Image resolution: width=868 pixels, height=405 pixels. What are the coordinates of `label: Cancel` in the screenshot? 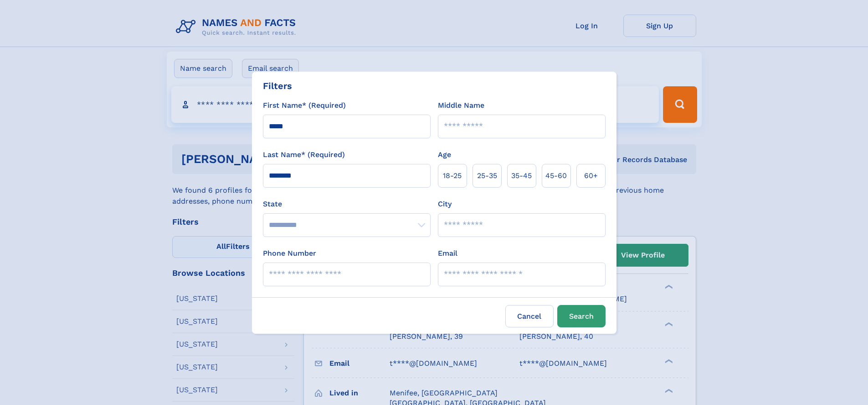 It's located at (530, 316).